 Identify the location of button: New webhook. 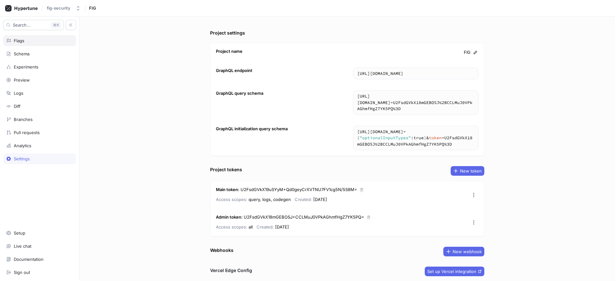
(464, 252).